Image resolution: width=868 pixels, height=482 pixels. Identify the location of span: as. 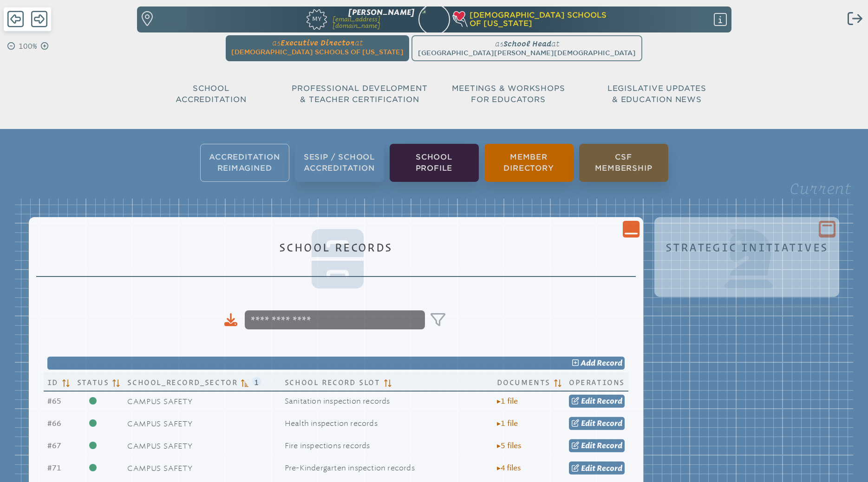
(277, 43).